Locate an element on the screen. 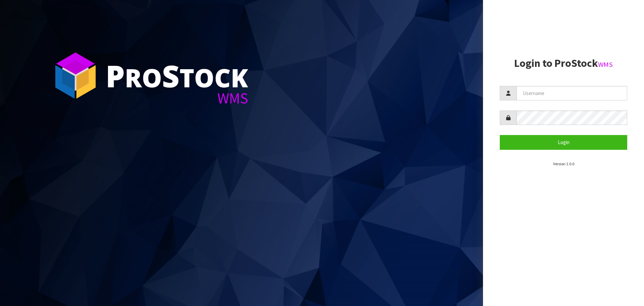 The width and height of the screenshot is (644, 306). div: WMS is located at coordinates (177, 98).